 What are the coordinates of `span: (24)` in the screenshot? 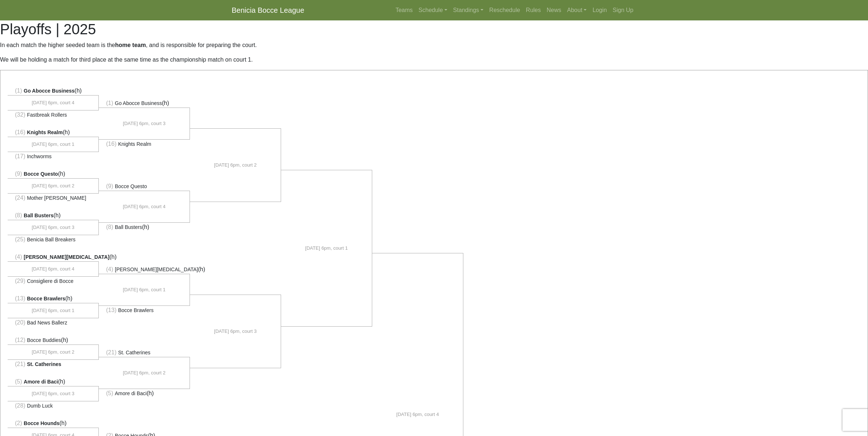 It's located at (20, 198).